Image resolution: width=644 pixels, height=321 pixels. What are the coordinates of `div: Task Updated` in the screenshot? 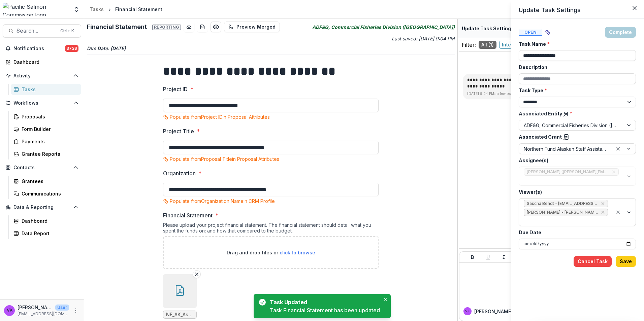 It's located at (323, 302).